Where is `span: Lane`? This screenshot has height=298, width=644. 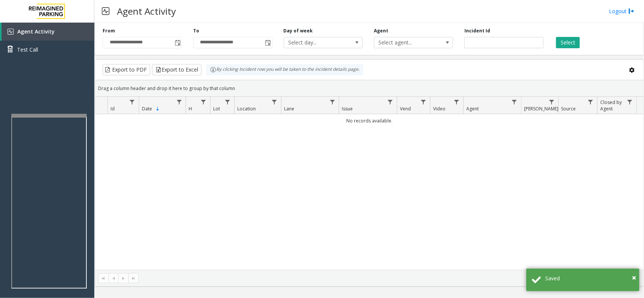 span: Lane is located at coordinates (289, 109).